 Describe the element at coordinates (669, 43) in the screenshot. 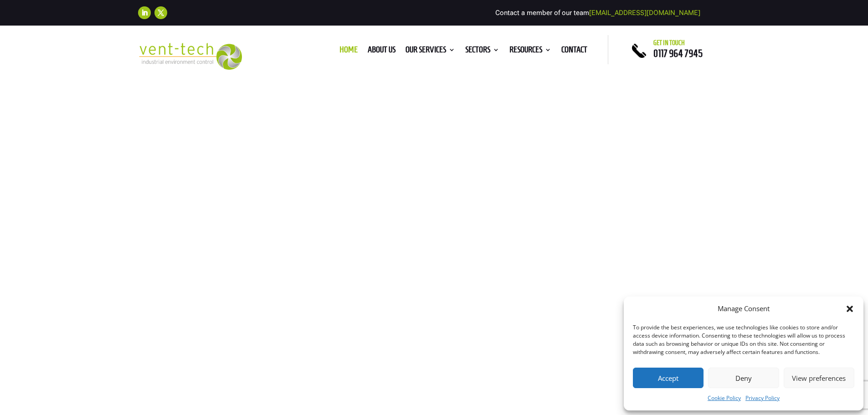

I see `span: Get in touch` at that location.